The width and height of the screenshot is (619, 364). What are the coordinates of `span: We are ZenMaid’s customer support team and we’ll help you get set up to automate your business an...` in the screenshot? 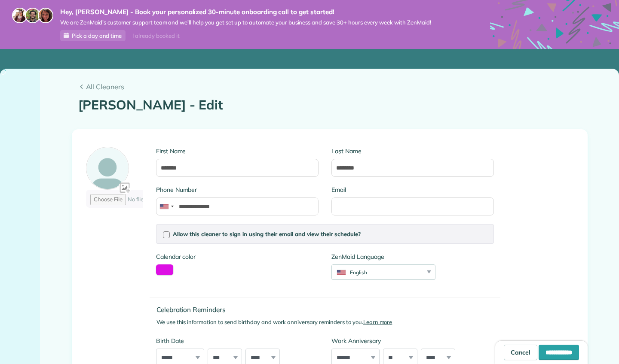 It's located at (245, 22).